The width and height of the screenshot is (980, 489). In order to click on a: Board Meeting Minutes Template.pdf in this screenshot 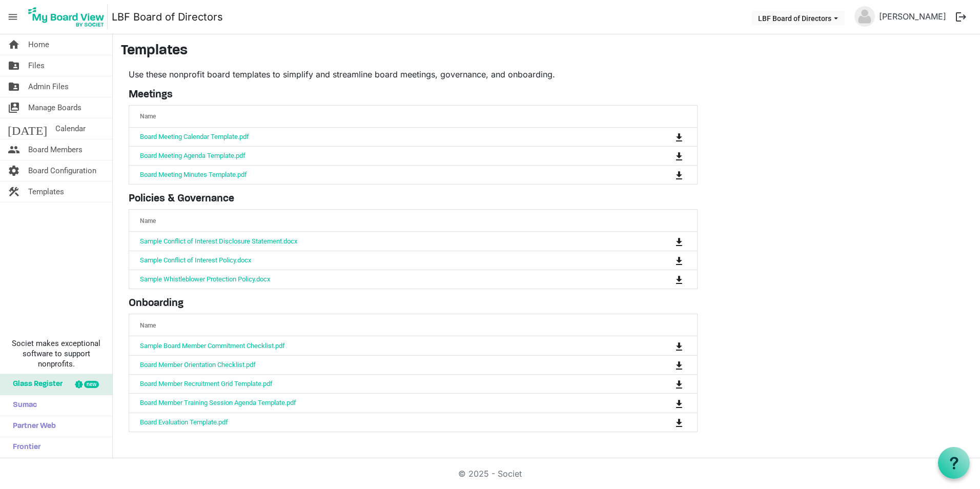, I will do `click(193, 175)`.